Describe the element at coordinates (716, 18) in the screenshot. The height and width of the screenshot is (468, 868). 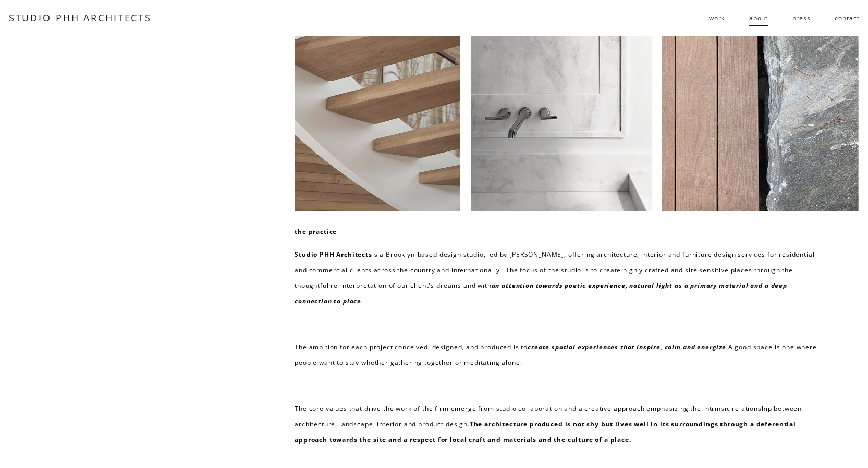
I see `span: work` at that location.